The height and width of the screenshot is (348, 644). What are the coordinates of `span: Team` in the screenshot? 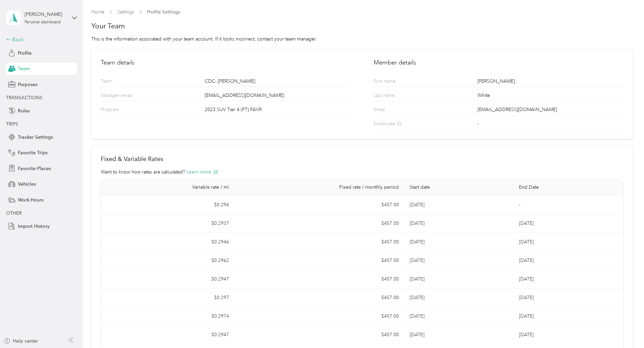 It's located at (24, 68).